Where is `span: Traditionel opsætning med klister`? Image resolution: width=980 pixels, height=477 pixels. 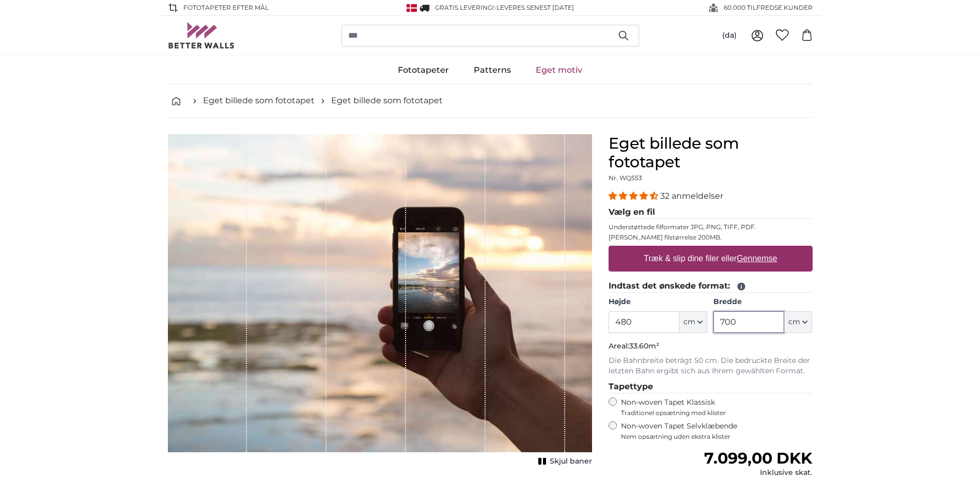
span: Traditionel opsætning med klister is located at coordinates (717, 413).